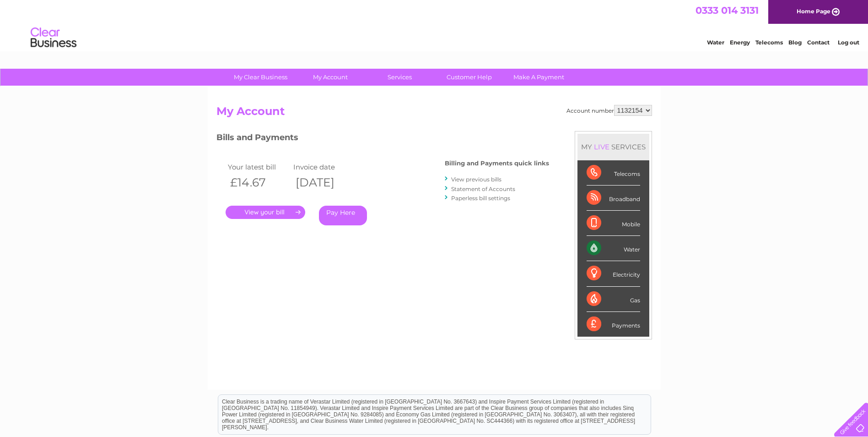  I want to click on a: Water, so click(716, 42).